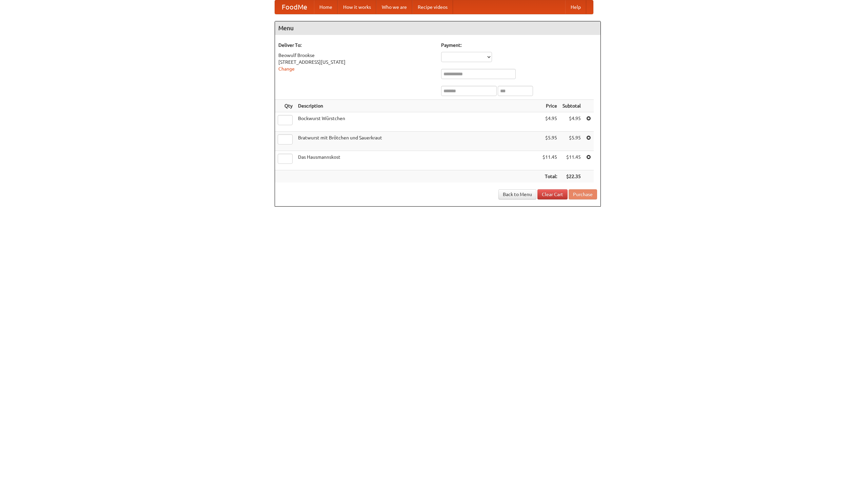 The image size is (868, 480). What do you see at coordinates (294, 7) in the screenshot?
I see `a: FoodMe` at bounding box center [294, 7].